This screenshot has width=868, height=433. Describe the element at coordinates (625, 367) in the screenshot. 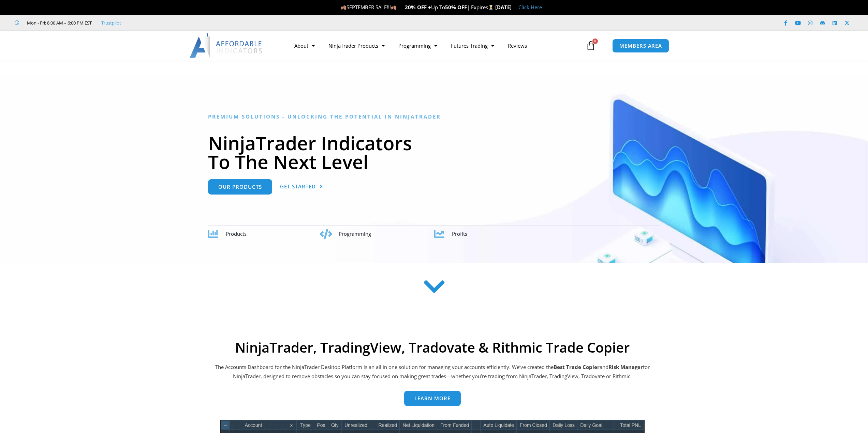

I see `strong: Risk Manager` at that location.